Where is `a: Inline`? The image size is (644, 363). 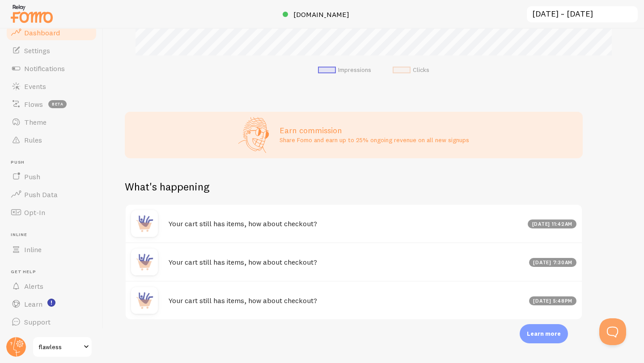
a: Inline is located at coordinates (51, 250).